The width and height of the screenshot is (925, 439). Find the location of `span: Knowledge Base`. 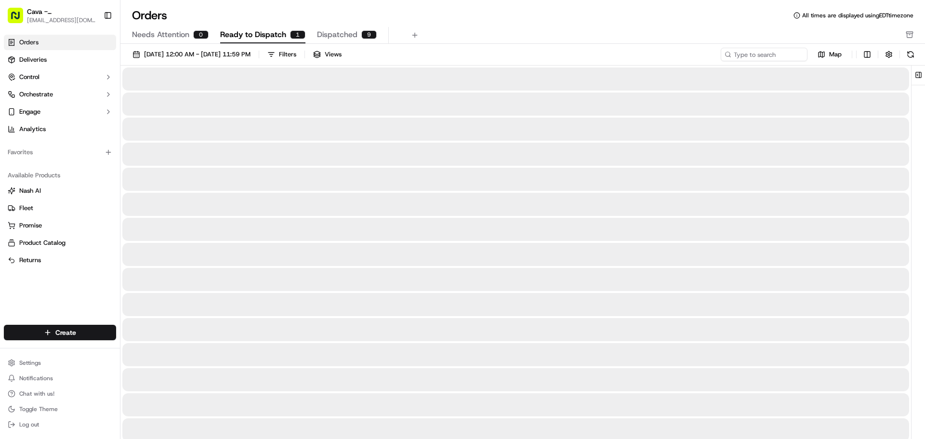

span: Knowledge Base is located at coordinates (46, 220).